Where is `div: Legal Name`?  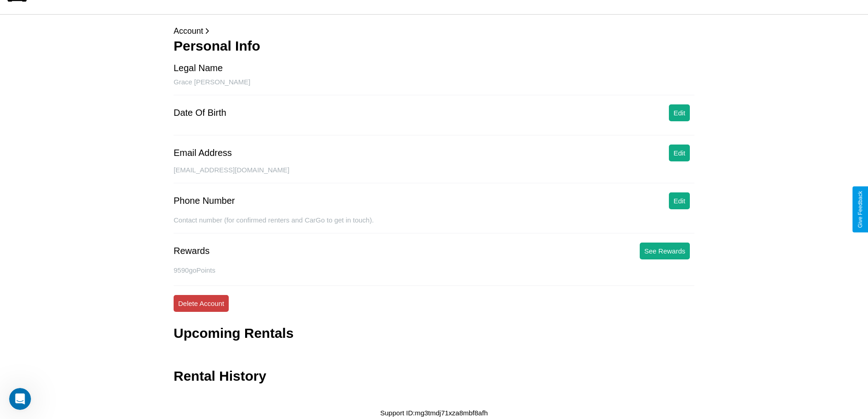 div: Legal Name is located at coordinates (198, 68).